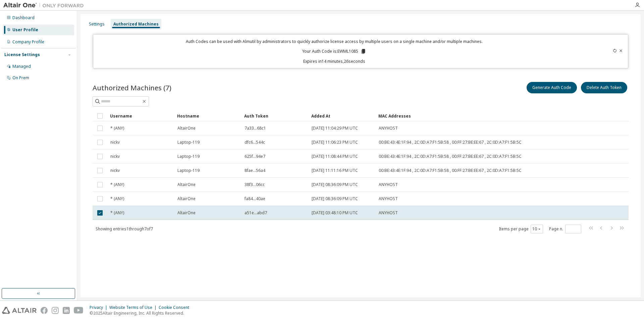  I want to click on div: Hostname, so click(208, 116).